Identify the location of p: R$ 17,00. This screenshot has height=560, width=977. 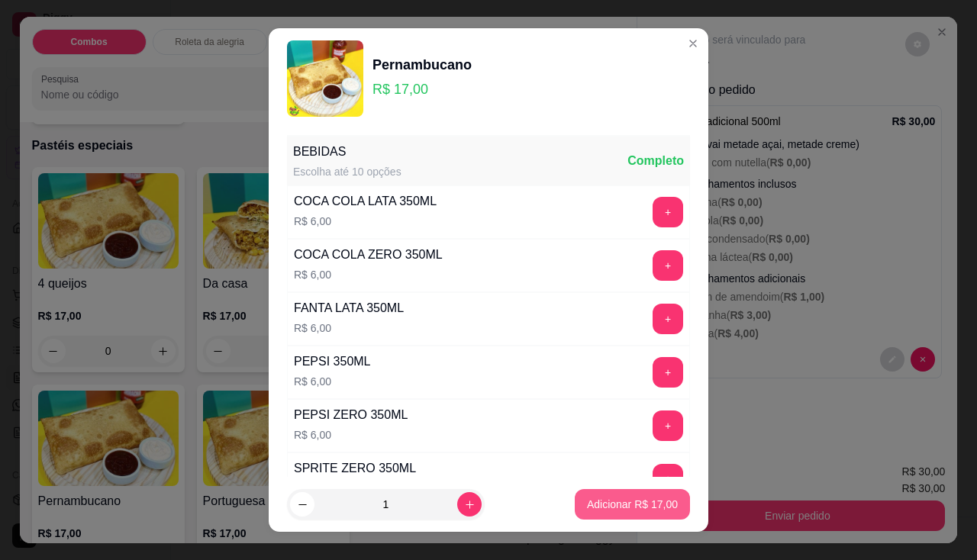
(422, 89).